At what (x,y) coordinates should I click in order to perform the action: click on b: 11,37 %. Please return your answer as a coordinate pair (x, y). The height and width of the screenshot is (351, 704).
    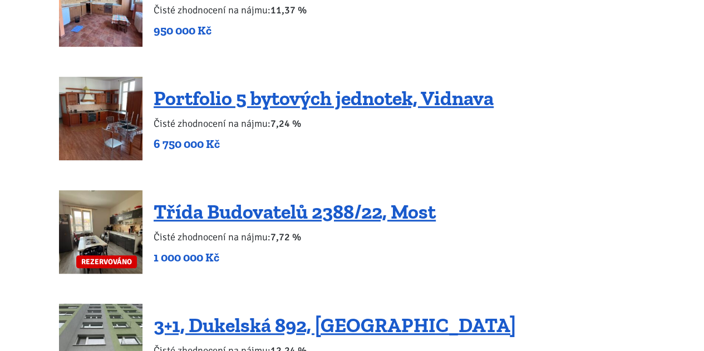
    Looking at the image, I should click on (288, 10).